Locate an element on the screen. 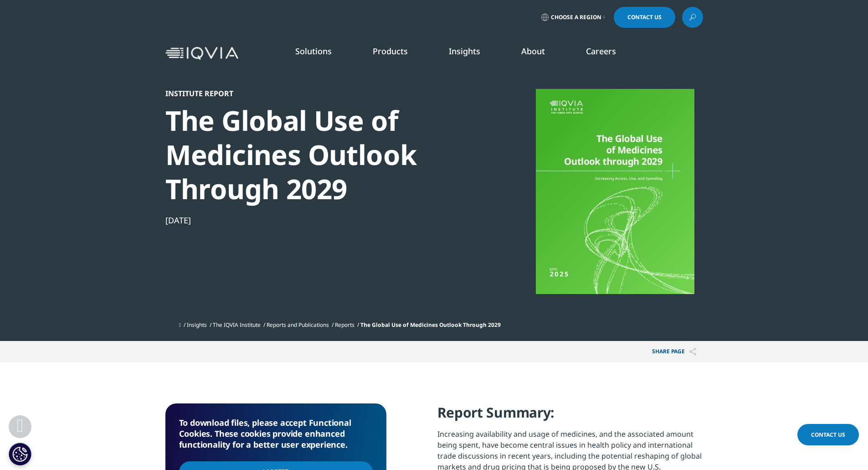 Image resolution: width=868 pixels, height=470 pixels. h5: To download files, please accept Functional Cookies. These cookies provide enhanced functionality... is located at coordinates (276, 433).